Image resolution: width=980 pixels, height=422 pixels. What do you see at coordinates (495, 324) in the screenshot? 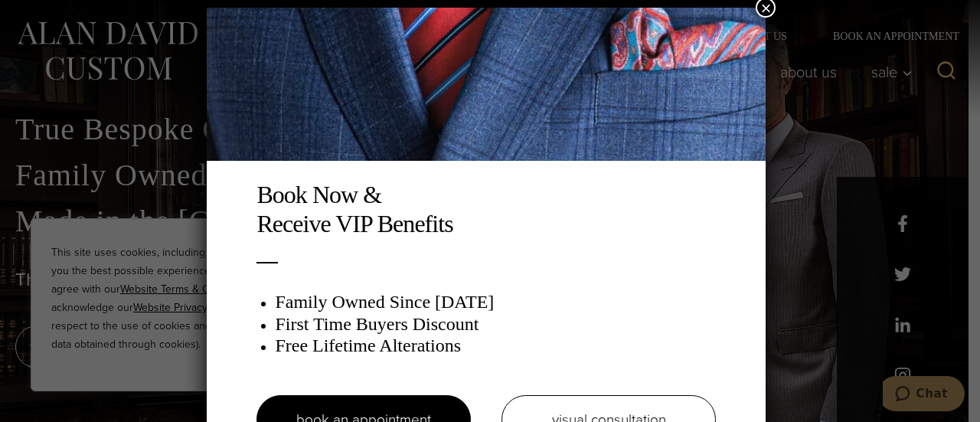
I see `h3: First Time Buyers Discount` at bounding box center [495, 324].